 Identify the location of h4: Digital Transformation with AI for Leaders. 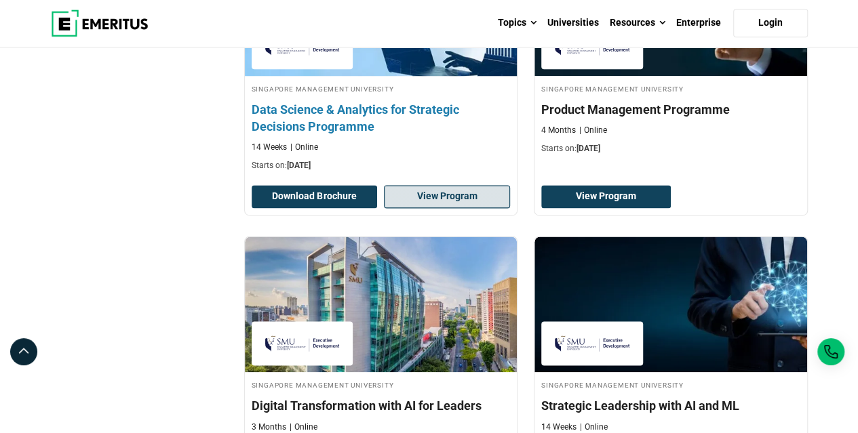
(381, 405).